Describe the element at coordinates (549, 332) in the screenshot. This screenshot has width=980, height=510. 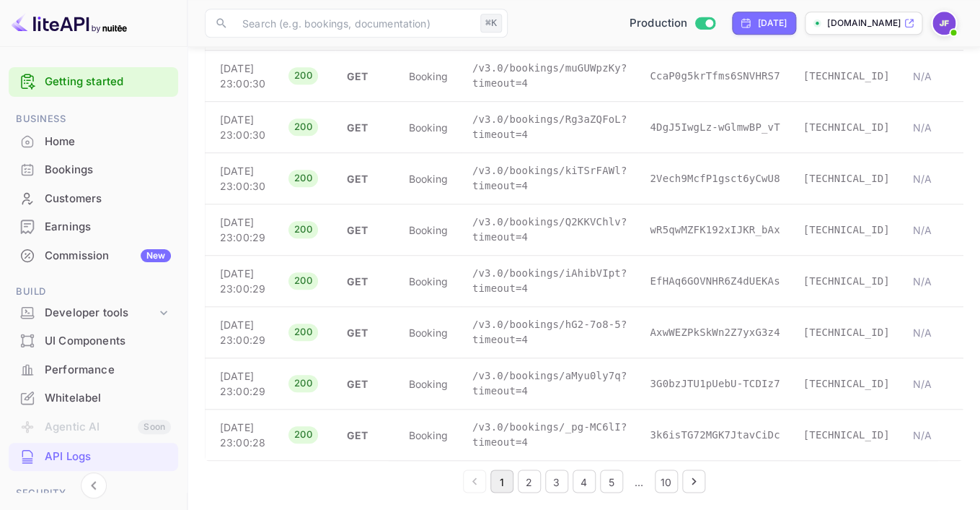
I see `p: /v3.0/bookings/hG2-7o8-5?timeout=4` at that location.